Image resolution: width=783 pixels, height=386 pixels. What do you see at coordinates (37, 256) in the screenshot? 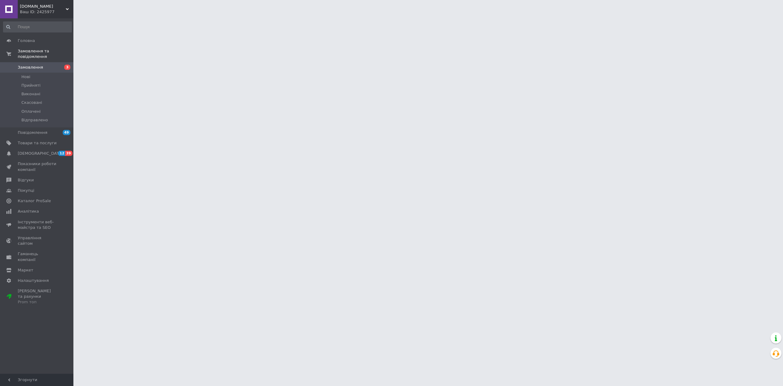
I see `span: Гаманець компанії` at bounding box center [37, 256].